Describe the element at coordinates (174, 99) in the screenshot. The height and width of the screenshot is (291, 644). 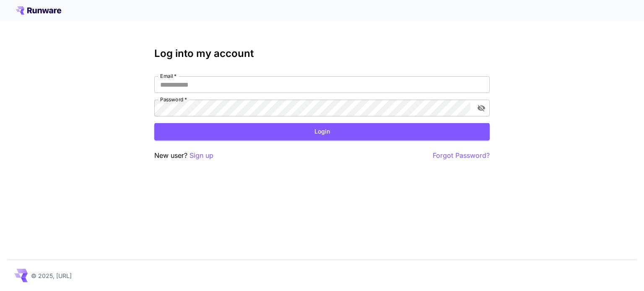
I see `label: Password` at that location.